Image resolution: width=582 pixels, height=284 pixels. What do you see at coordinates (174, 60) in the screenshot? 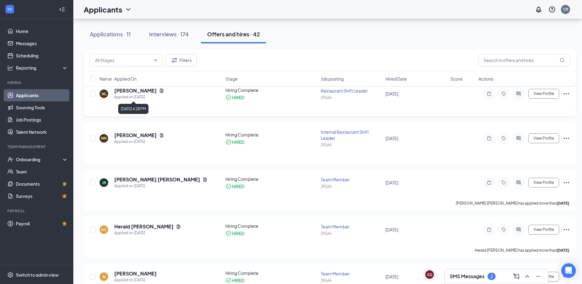
I see `svg: Filter` at bounding box center [174, 60].